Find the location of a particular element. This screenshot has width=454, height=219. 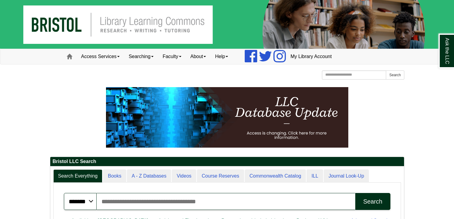

a: Access Services is located at coordinates (100, 57).